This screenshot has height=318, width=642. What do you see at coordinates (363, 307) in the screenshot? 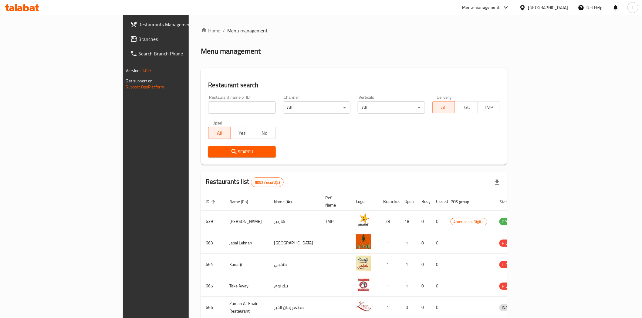
I see `img: Zaman Al-Khair Restaurant` at bounding box center [363, 307].